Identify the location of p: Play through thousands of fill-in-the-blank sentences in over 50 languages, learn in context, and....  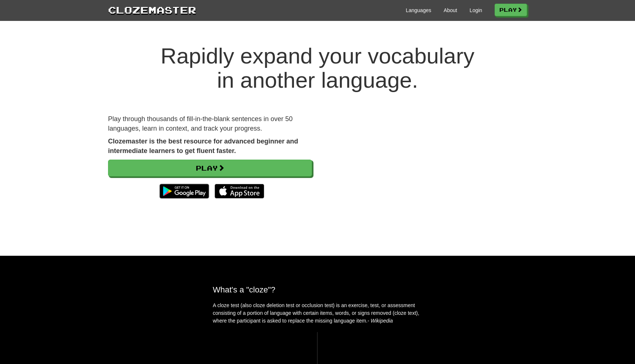
(210, 124).